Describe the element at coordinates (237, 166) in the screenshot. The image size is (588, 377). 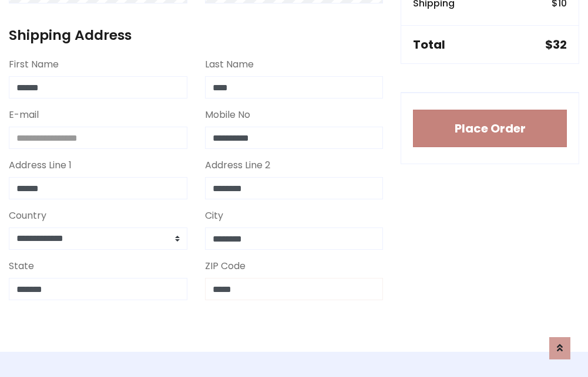
I see `label: Address Line 2` at that location.